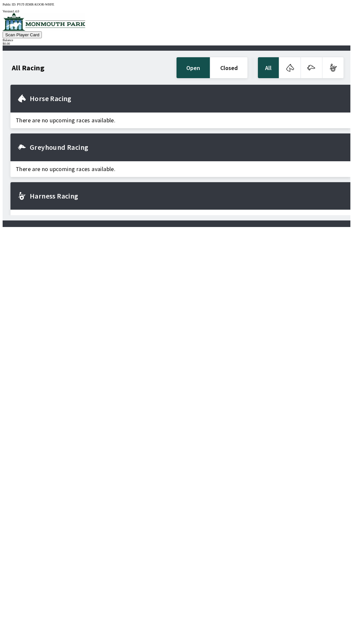 This screenshot has height=628, width=353. I want to click on h2: Greyhound Racing, so click(187, 147).